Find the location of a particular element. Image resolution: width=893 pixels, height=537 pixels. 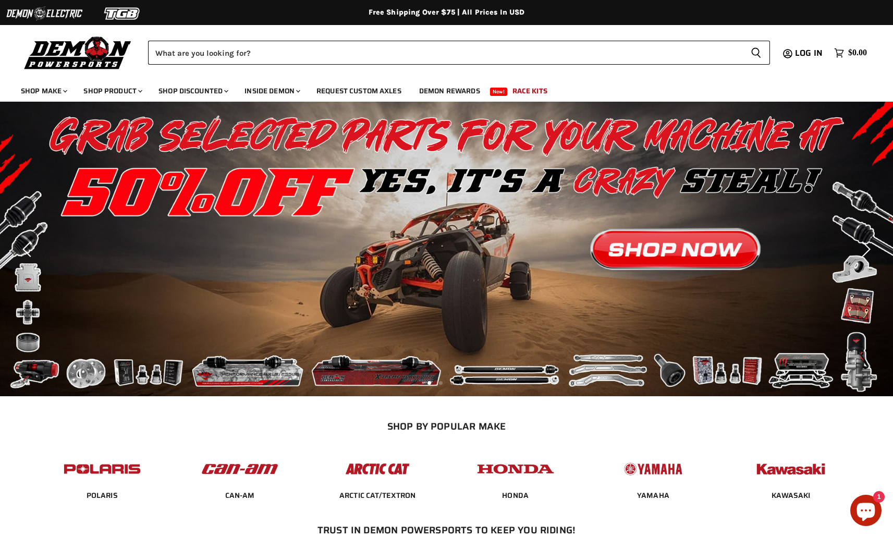

a: POLARIS is located at coordinates (102, 495).